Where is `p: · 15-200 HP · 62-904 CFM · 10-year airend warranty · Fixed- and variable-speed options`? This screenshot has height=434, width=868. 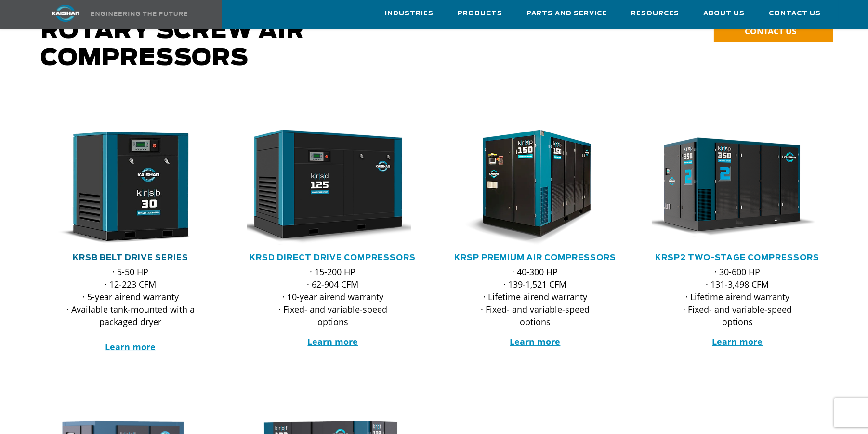
p: · 15-200 HP · 62-904 CFM · 10-year airend warranty · Fixed- and variable-speed options is located at coordinates (333, 297).